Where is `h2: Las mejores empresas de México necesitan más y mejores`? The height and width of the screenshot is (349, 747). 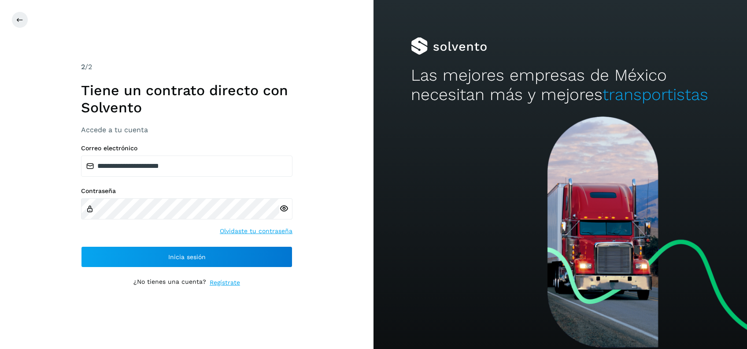 h2: Las mejores empresas de México necesitan más y mejores is located at coordinates (560, 85).